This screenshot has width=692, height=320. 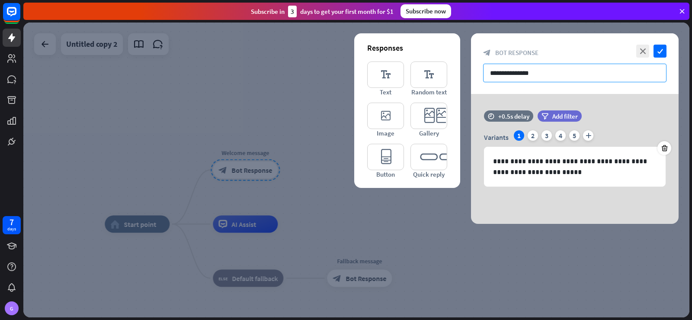 I want to click on a: 7 days, so click(x=12, y=225).